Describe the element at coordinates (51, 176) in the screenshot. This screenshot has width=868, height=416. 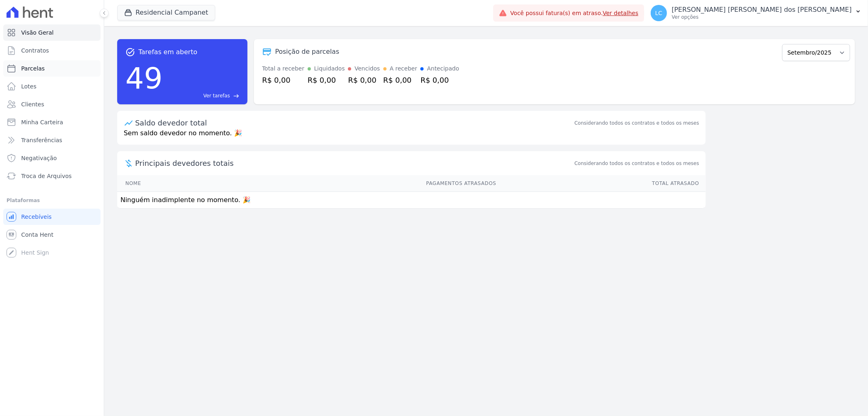
I see `a: Troca de Arquivos` at that location.